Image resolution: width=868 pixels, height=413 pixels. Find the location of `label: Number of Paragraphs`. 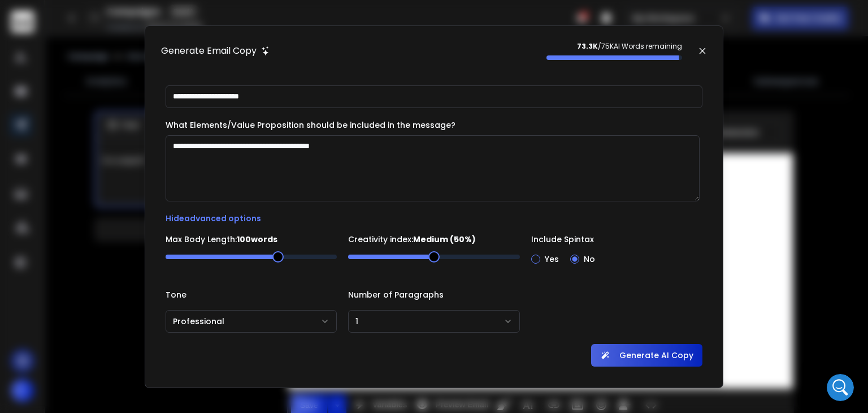

label: Number of Paragraphs is located at coordinates (433, 295).